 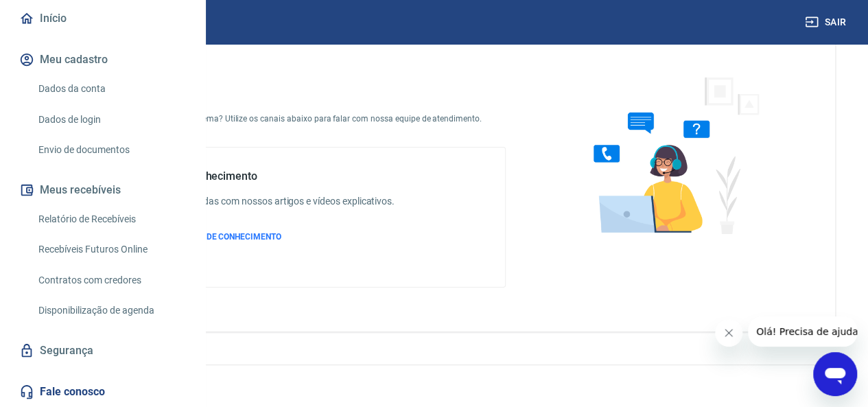 What do you see at coordinates (111, 119) in the screenshot?
I see `a: Dados de login` at bounding box center [111, 119].